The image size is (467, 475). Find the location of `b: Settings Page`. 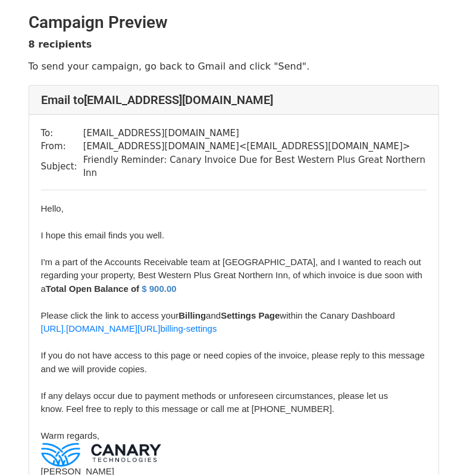

b: Settings Page is located at coordinates (250, 315).